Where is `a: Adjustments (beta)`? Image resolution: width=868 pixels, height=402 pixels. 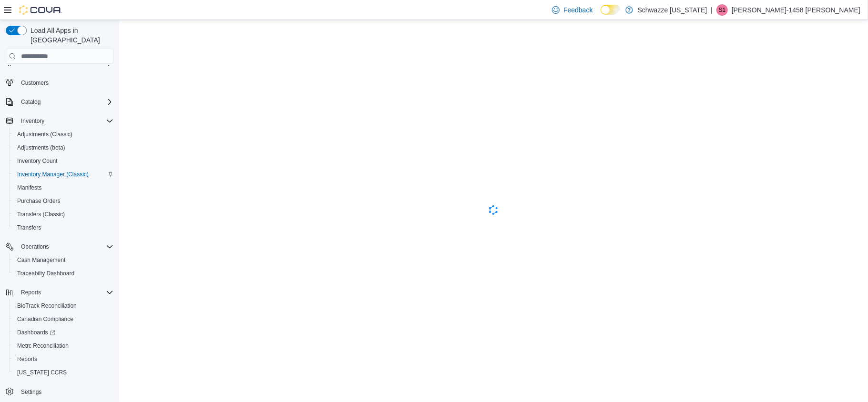 a: Adjustments (beta) is located at coordinates (41, 148).